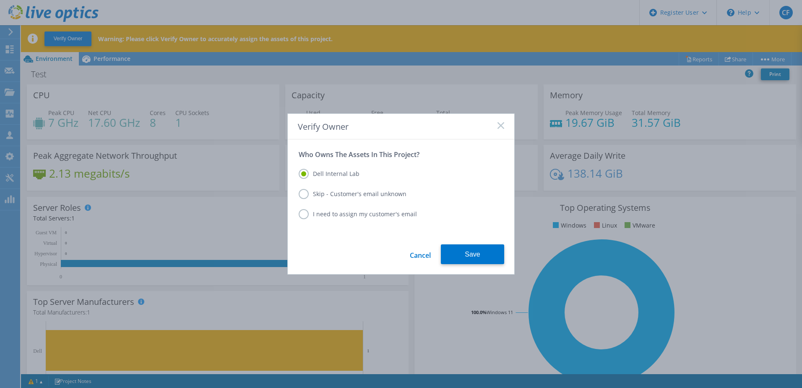 The image size is (802, 388). What do you see at coordinates (323, 126) in the screenshot?
I see `span: Verify Owner` at bounding box center [323, 126].